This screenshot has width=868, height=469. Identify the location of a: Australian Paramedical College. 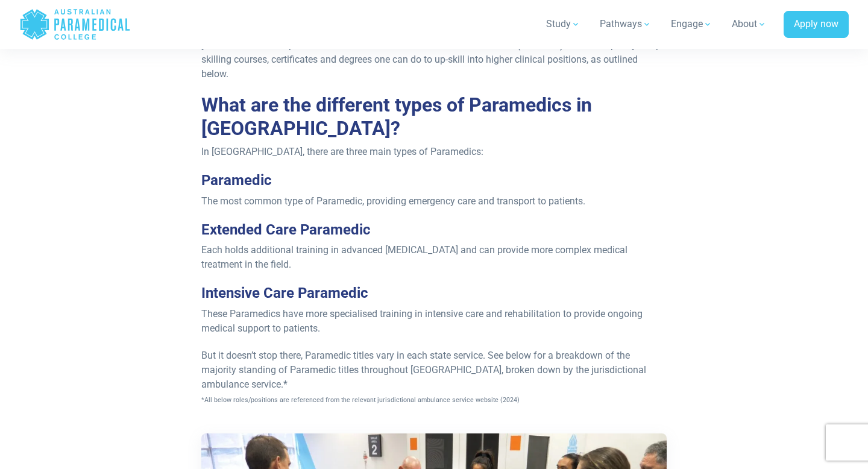
(75, 24).